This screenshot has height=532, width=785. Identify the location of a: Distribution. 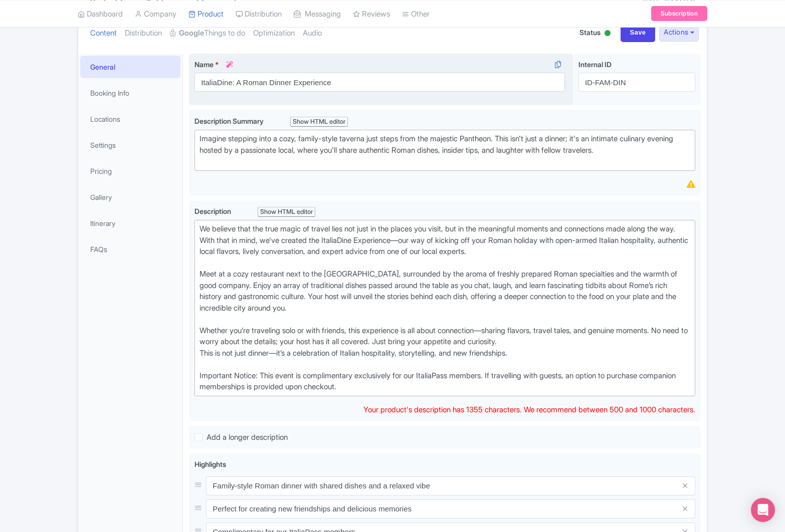
(144, 33).